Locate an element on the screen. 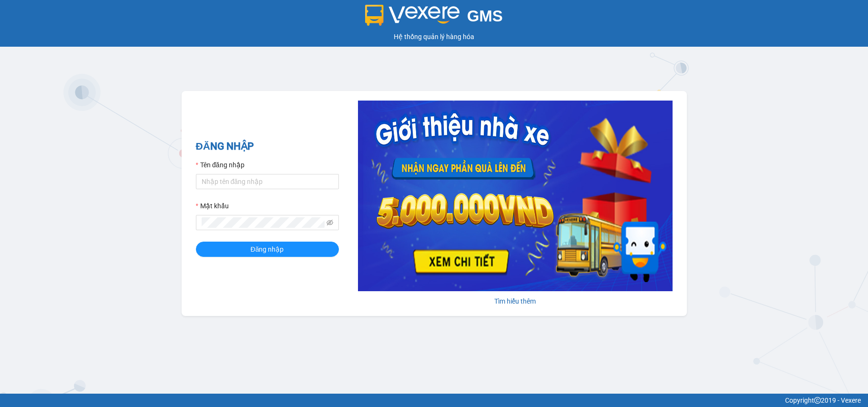  button: Đăng nhập is located at coordinates (268, 250).